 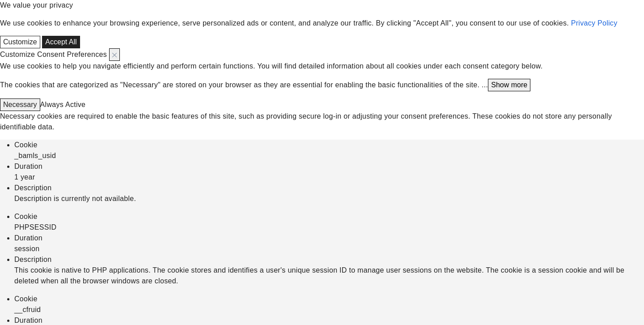 I want to click on div: This cookie is native to PHP applications. The cookie stores and identifies a user's unique sessi..., so click(x=329, y=276).